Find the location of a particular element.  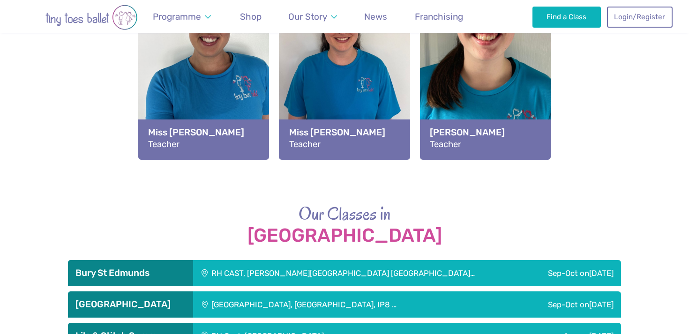

span: Our Classes in is located at coordinates (345, 214).